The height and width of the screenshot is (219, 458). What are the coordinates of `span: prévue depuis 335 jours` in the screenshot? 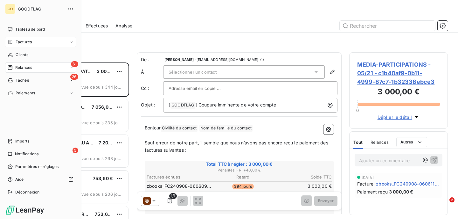 It's located at (99, 123).